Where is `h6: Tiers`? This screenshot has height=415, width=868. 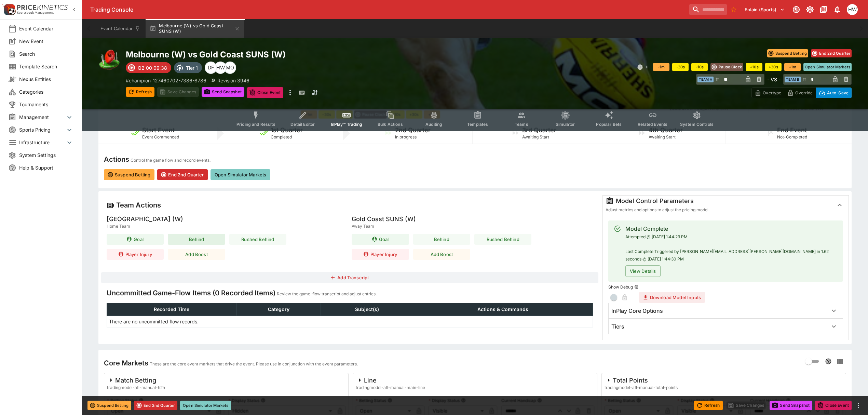
h6: Tiers is located at coordinates (618, 326).